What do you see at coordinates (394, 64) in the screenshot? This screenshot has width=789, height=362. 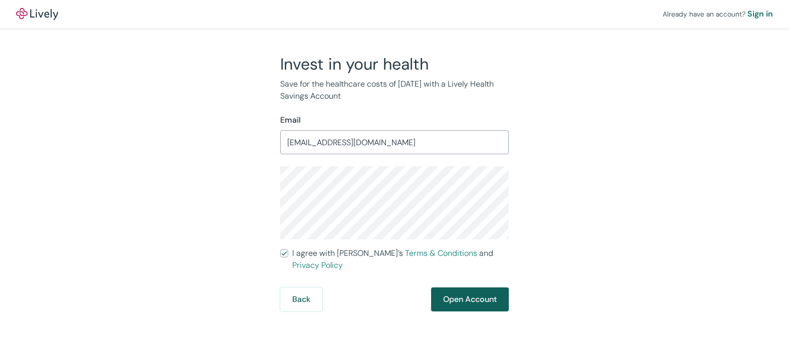 I see `h2: Invest in your health` at bounding box center [394, 64].